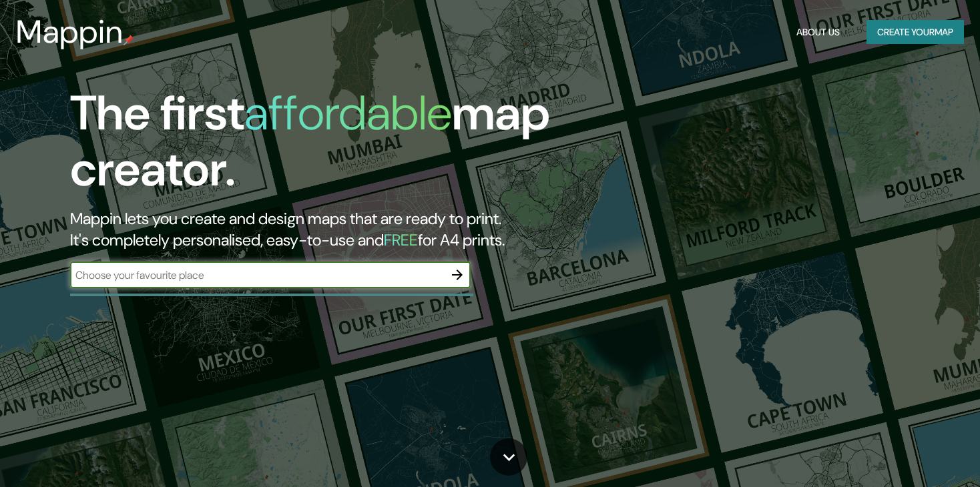 Image resolution: width=980 pixels, height=487 pixels. I want to click on h5: FREE, so click(401, 240).